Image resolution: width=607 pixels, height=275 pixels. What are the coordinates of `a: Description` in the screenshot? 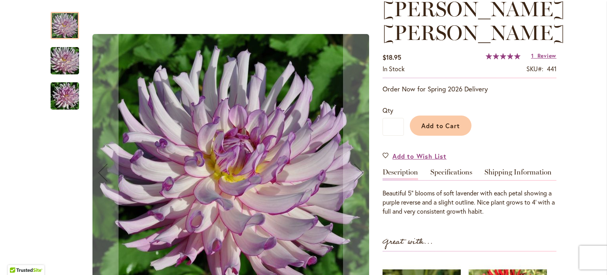 It's located at (400, 174).